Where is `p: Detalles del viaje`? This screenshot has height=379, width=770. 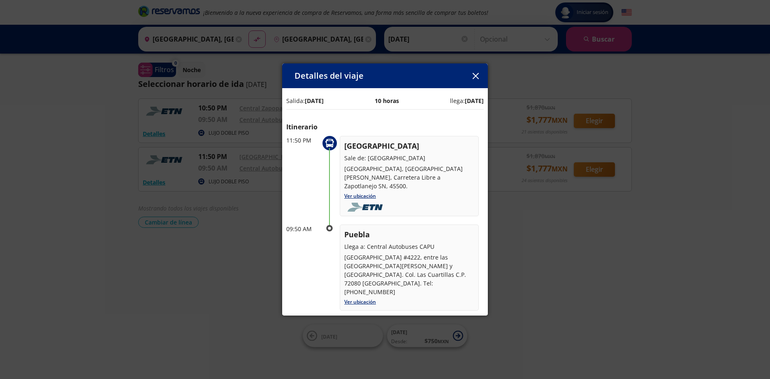 p: Detalles del viaje is located at coordinates (329, 76).